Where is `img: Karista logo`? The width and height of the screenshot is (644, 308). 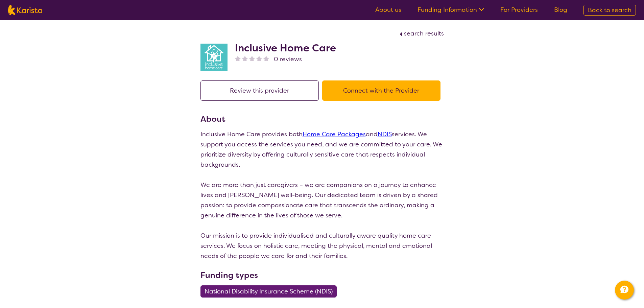
img: Karista logo is located at coordinates (25, 10).